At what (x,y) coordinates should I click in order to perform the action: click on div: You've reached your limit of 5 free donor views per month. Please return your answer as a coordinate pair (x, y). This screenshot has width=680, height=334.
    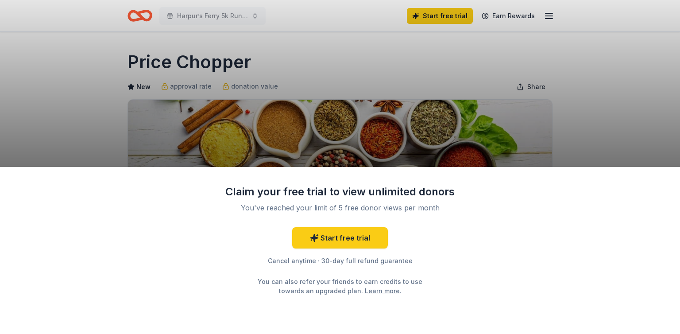
    Looking at the image, I should click on (340, 208).